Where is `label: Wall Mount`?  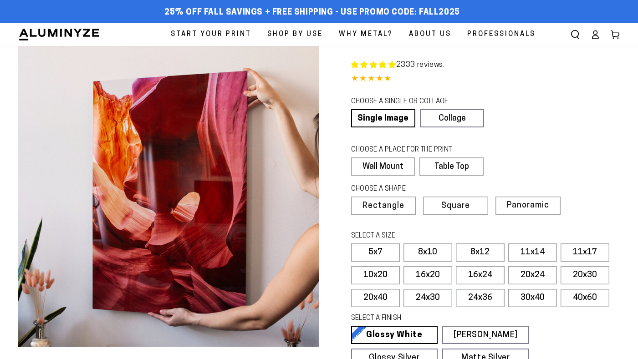
label: Wall Mount is located at coordinates (383, 167).